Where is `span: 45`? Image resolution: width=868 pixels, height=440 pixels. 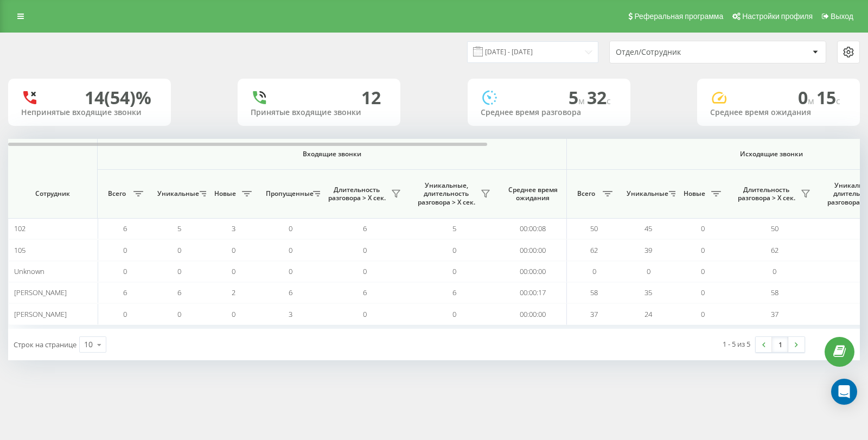
span: 45 is located at coordinates (649, 228).